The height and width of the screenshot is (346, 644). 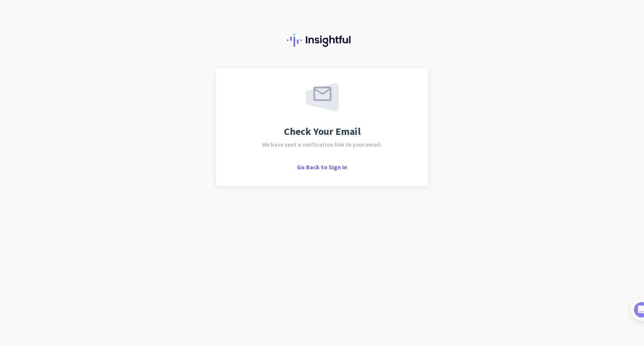 What do you see at coordinates (322, 40) in the screenshot?
I see `img: Insightful` at bounding box center [322, 40].